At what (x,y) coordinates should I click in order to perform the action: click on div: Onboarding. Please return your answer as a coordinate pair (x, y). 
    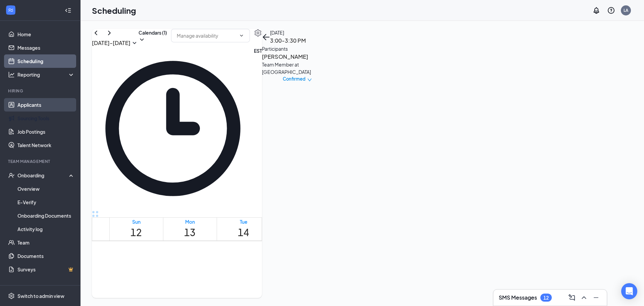
    Looking at the image, I should click on (43, 175).